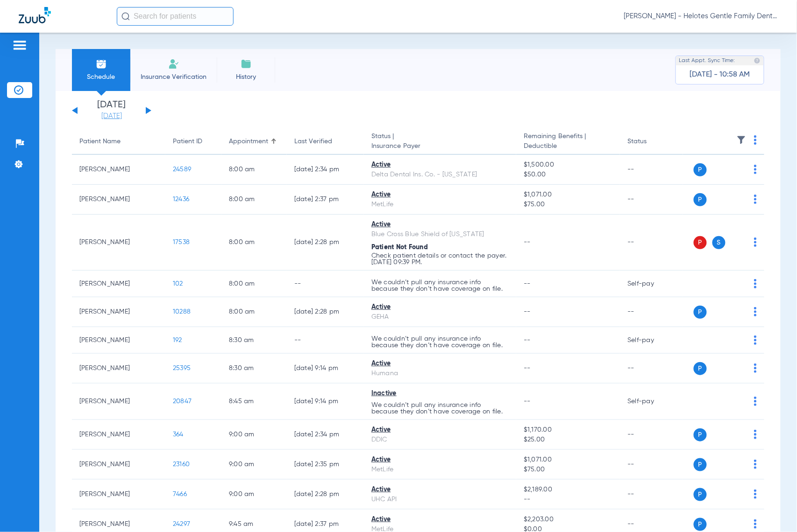  I want to click on div: Chat Widget, so click(773, 510).